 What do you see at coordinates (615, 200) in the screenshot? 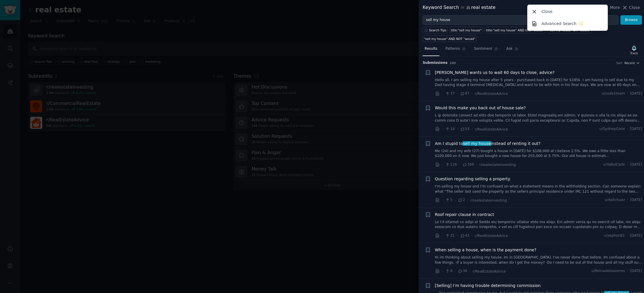
I see `span: u/dallchuez` at bounding box center [615, 200].